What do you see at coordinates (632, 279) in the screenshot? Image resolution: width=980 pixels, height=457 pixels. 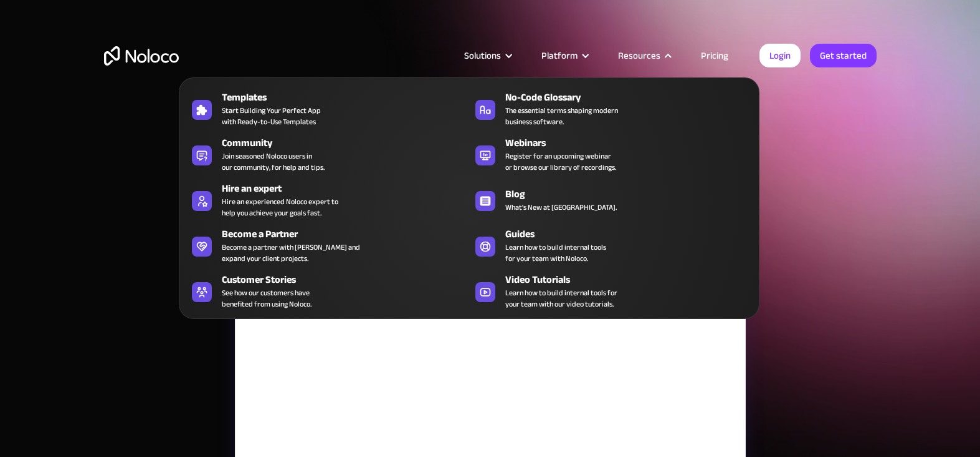 I see `div: Video Tutorials` at bounding box center [632, 279].